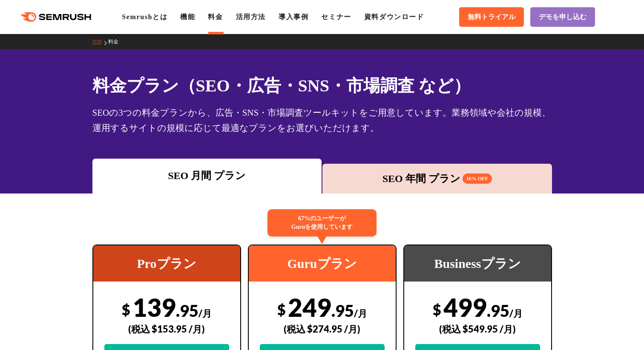 This screenshot has height=350, width=644. I want to click on a: セミナー, so click(336, 17).